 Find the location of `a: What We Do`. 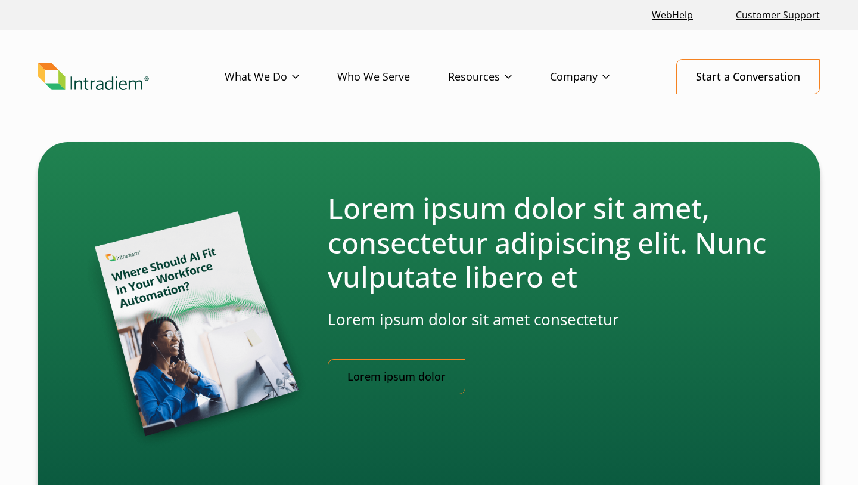

a: What We Do is located at coordinates (281, 77).